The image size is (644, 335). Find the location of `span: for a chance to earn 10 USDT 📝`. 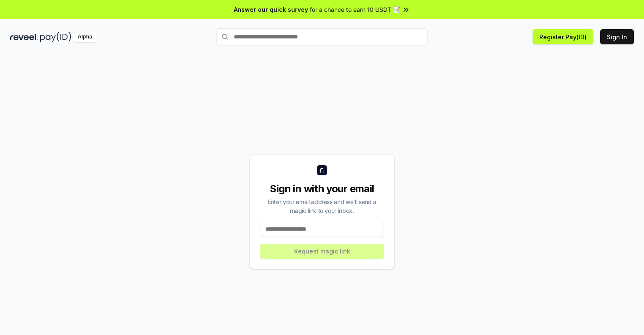

span: for a chance to earn 10 USDT 📝 is located at coordinates (355, 9).